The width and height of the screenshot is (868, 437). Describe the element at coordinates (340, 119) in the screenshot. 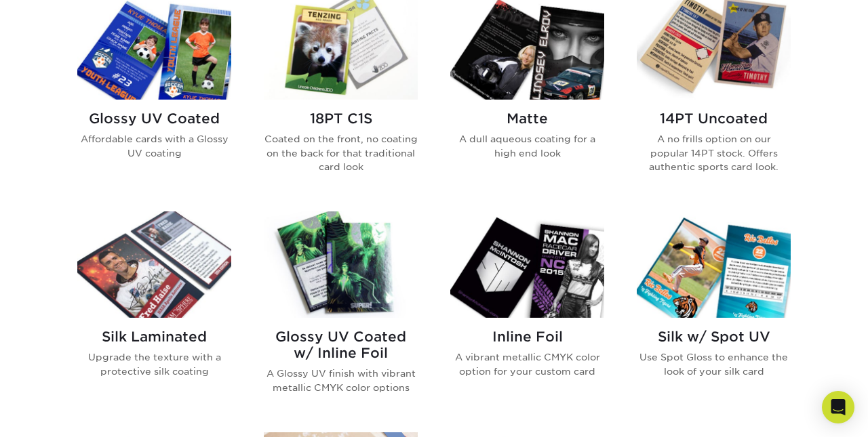

I see `h2: 18PT C1S` at that location.